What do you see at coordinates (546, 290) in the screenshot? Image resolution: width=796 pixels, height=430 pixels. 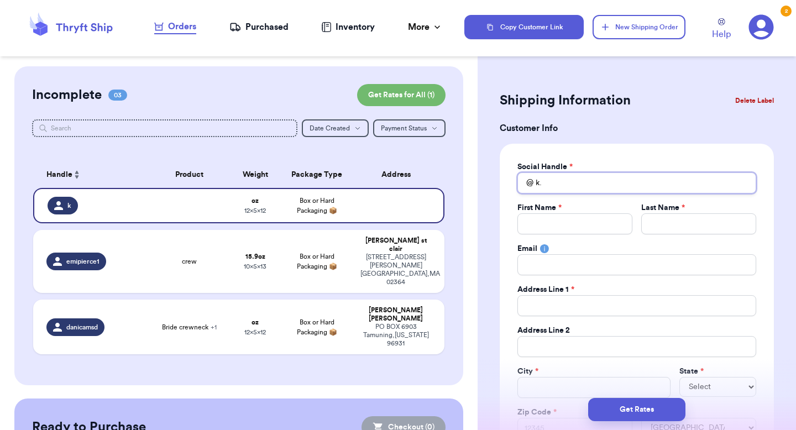 I see `label: Address Line 1` at bounding box center [546, 290].